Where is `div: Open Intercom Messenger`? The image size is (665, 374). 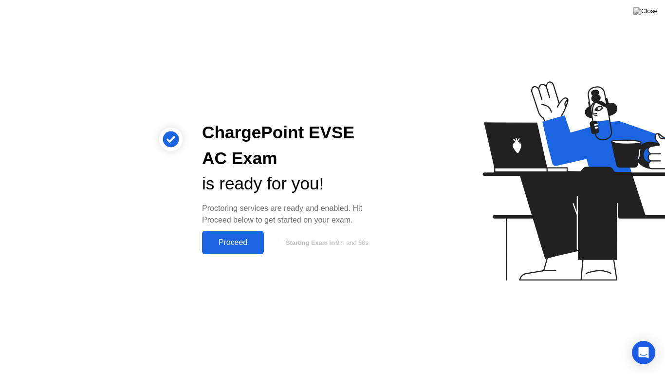
div: Open Intercom Messenger is located at coordinates (644, 352).